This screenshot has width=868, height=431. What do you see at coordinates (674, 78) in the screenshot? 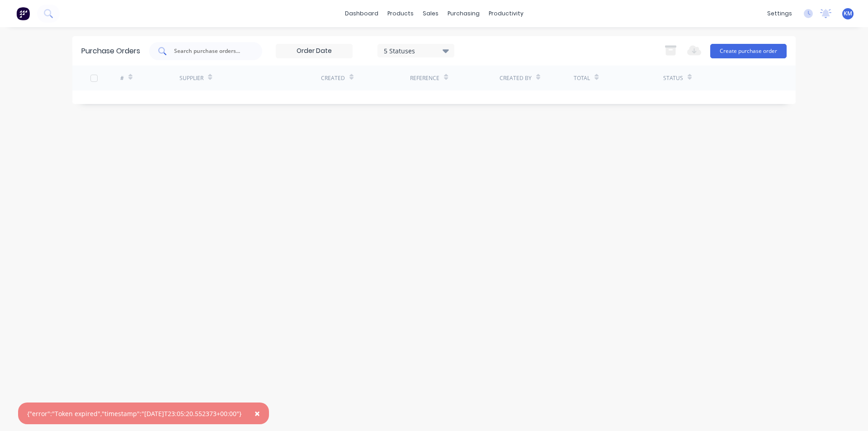
I see `div: Status` at bounding box center [674, 78].